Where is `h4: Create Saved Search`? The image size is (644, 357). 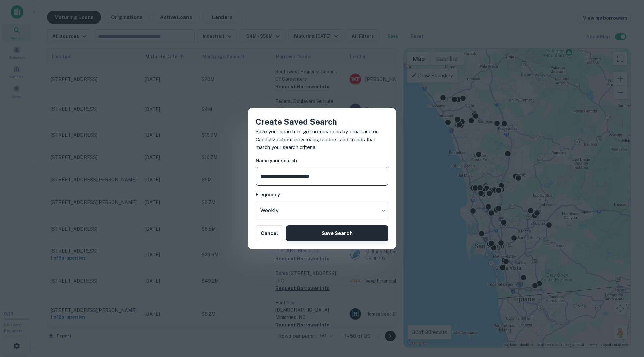
h4: Create Saved Search is located at coordinates (322, 122).